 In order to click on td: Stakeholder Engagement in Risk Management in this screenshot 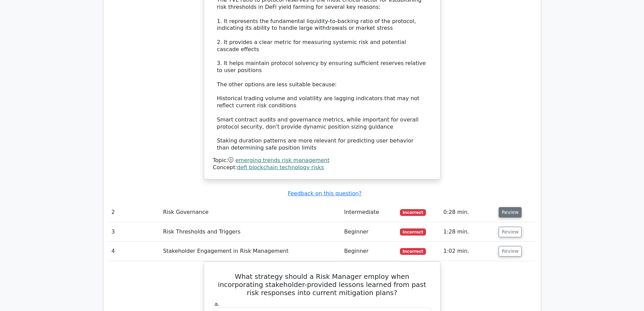, I will do `click(251, 251)`.